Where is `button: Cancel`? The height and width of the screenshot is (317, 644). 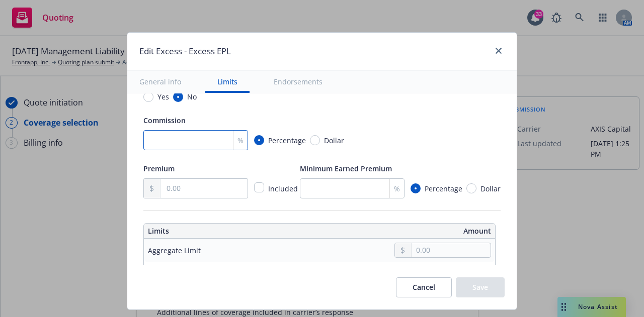
button: Cancel is located at coordinates (424, 288).